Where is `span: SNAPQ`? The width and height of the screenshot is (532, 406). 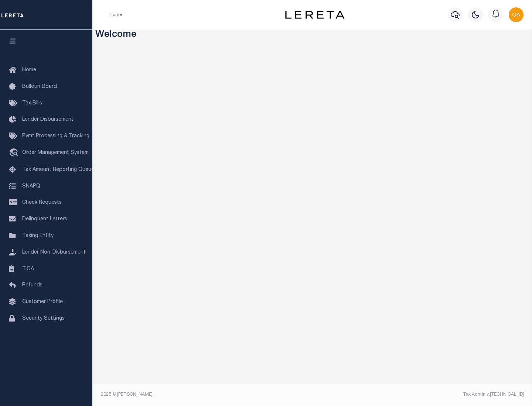 span: SNAPQ is located at coordinates (31, 186).